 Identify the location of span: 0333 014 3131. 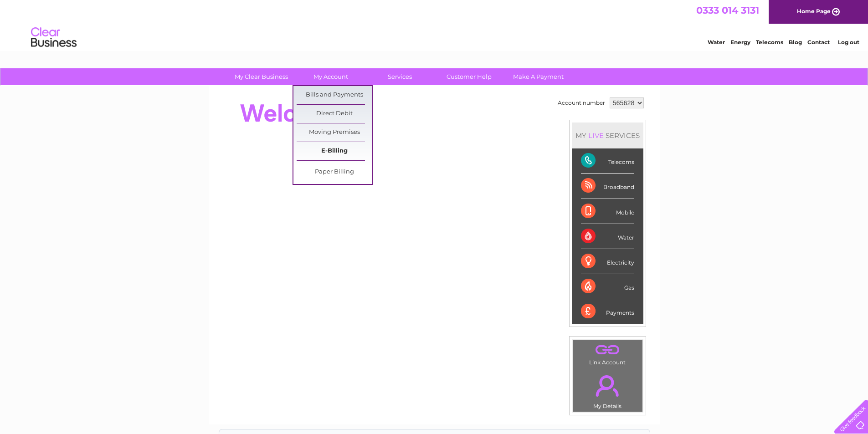
(728, 10).